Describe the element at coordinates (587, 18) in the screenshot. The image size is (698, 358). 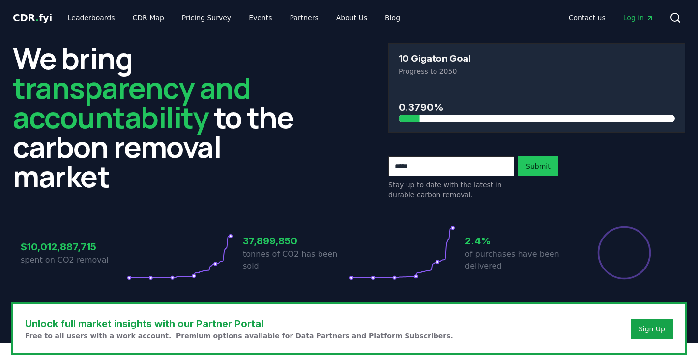
I see `a: Contact us` at that location.